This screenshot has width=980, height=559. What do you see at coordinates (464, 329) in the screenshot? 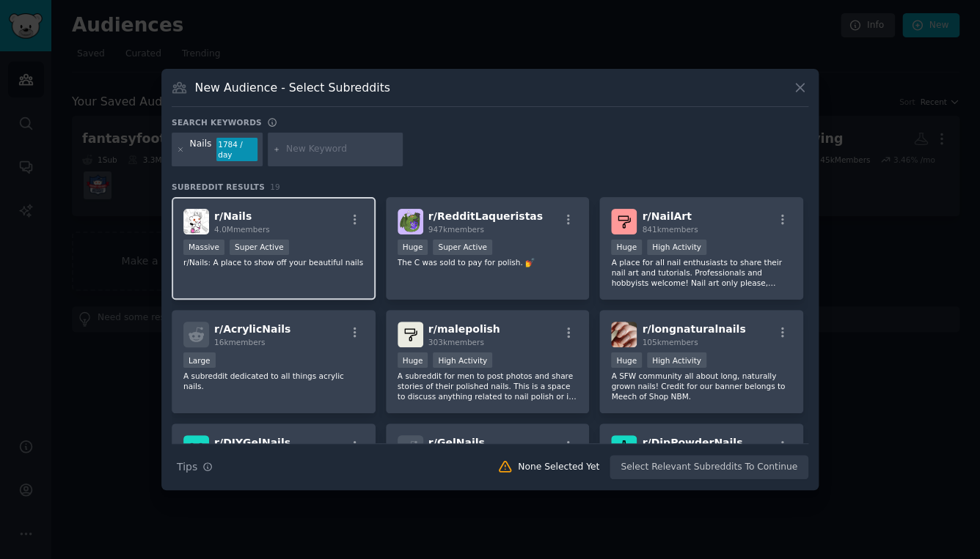
I see `span: r/ malepolish` at bounding box center [464, 329].